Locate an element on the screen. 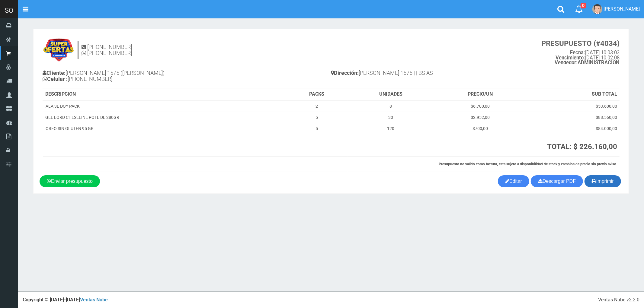 The image size is (644, 308). td: $6.700,00 is located at coordinates (480, 106).